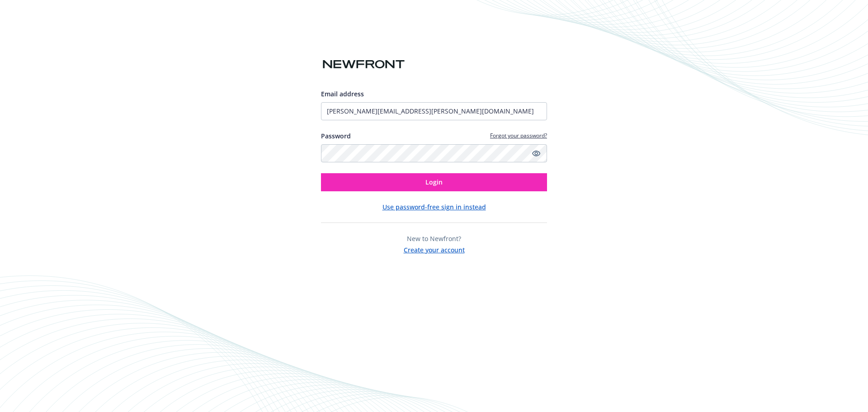 The width and height of the screenshot is (868, 412). Describe the element at coordinates (434, 182) in the screenshot. I see `button: Login` at that location.